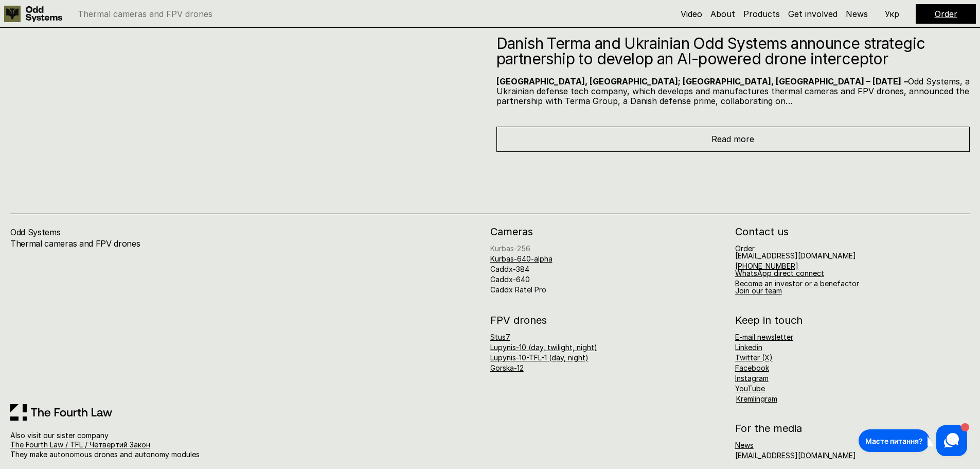  Describe the element at coordinates (733, 139) in the screenshot. I see `span: Read more` at that location.